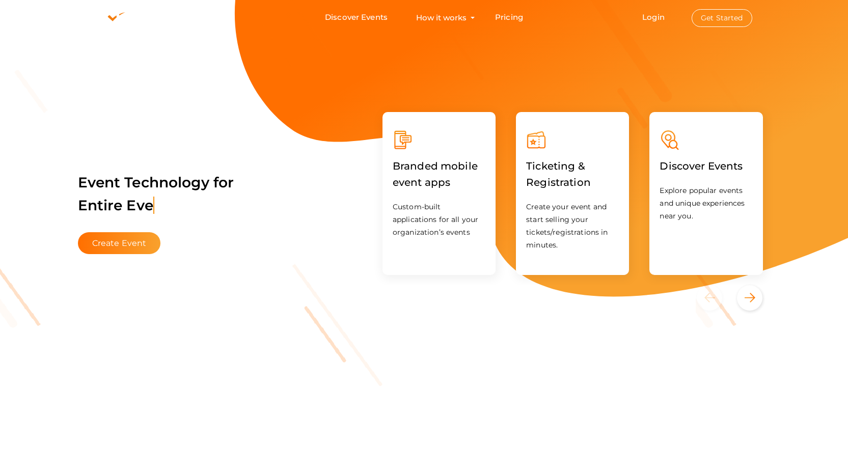 Image resolution: width=848 pixels, height=470 pixels. What do you see at coordinates (119, 243) in the screenshot?
I see `button: Create Event` at bounding box center [119, 243].